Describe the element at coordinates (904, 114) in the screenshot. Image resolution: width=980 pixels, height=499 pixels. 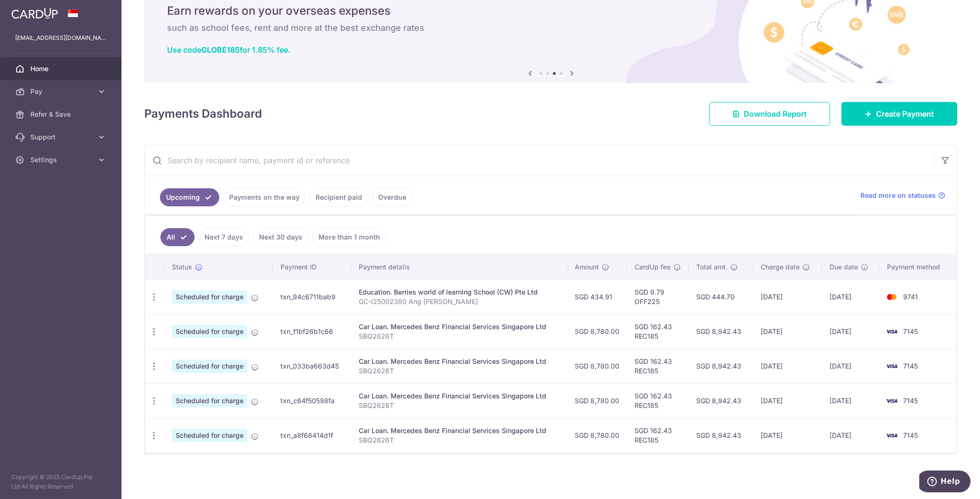
I see `span: Create Payment` at that location.